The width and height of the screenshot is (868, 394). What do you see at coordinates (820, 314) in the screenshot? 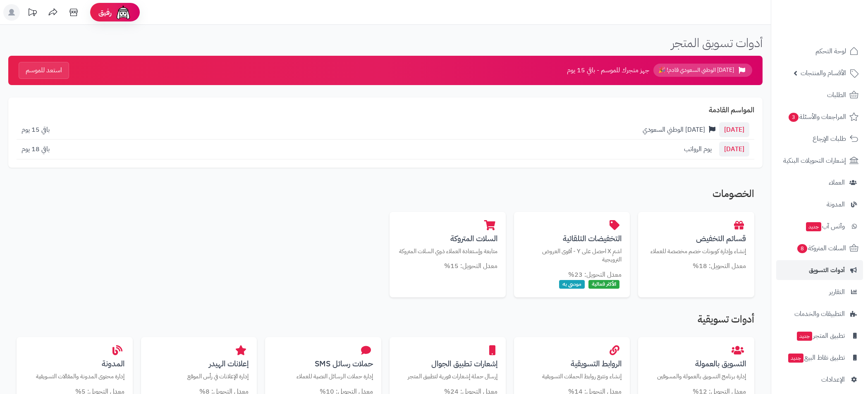
I see `span: التطبيقات والخدمات` at bounding box center [820, 314].